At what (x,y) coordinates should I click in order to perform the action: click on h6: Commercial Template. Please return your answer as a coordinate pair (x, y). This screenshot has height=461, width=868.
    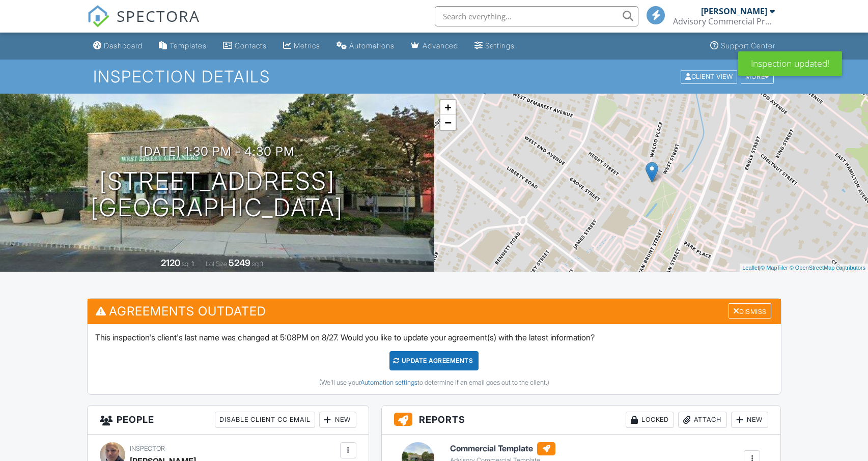
    Looking at the image, I should click on (503, 449).